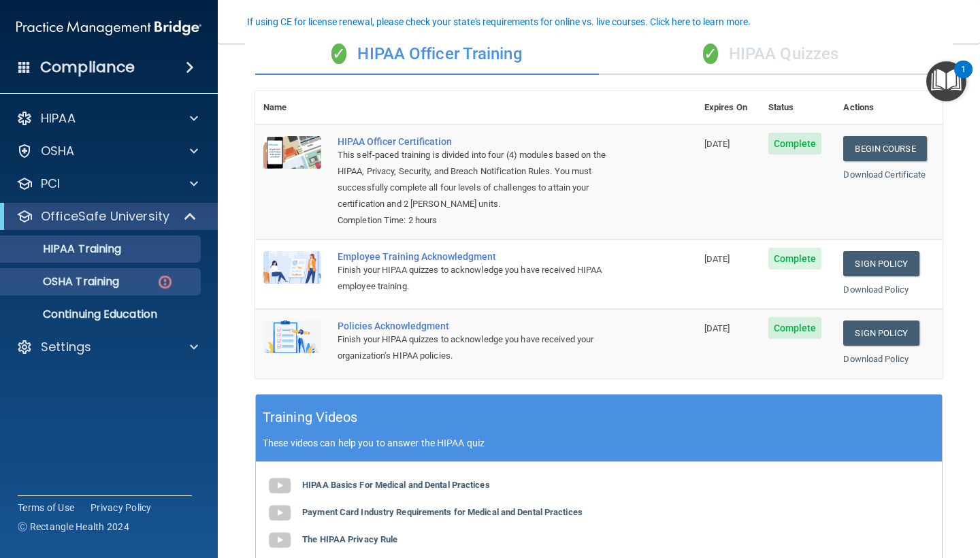 This screenshot has width=980, height=558. What do you see at coordinates (946, 81) in the screenshot?
I see `button: Open Resource Center, 1 new notification` at bounding box center [946, 81].